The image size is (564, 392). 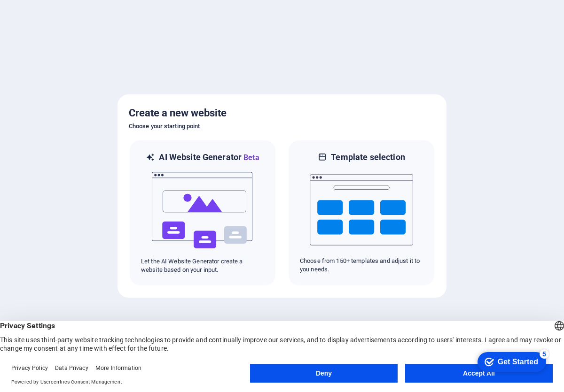 What do you see at coordinates (368, 157) in the screenshot?
I see `h6: Template selection` at bounding box center [368, 157].